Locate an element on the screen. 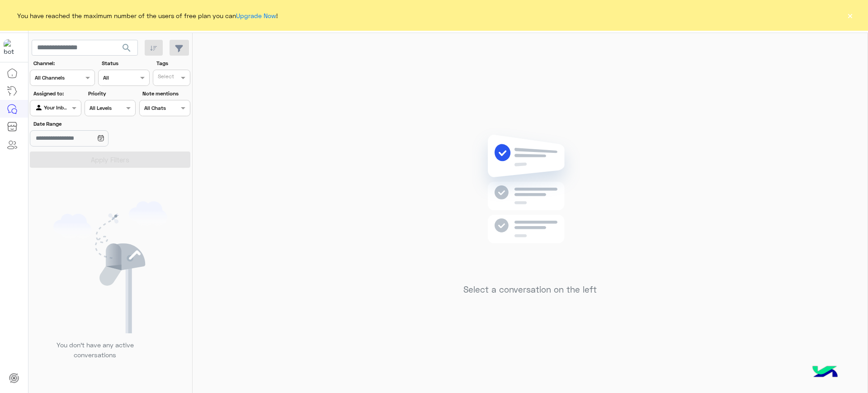 This screenshot has width=868, height=393. button: Apply Filters is located at coordinates (110, 160).